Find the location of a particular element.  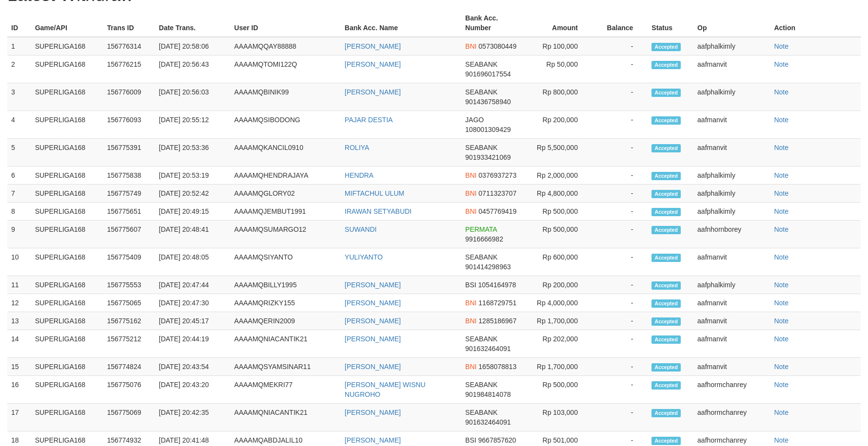

span: 901984814078 is located at coordinates (488, 395).